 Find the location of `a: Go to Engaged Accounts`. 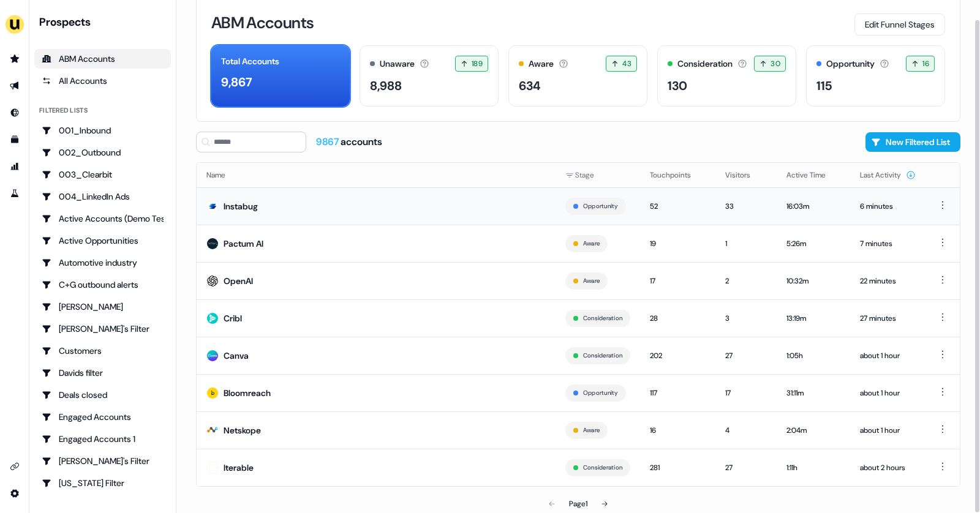

a: Go to Engaged Accounts is located at coordinates (102, 417).